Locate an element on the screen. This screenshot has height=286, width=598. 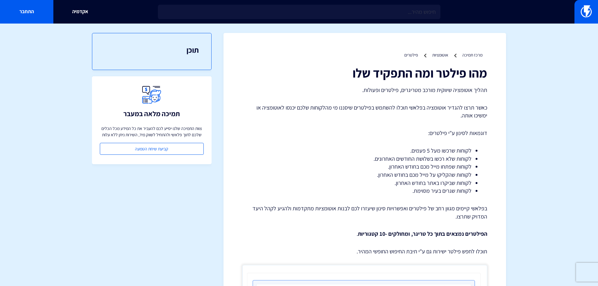
a: פילטרים is located at coordinates (411, 55).